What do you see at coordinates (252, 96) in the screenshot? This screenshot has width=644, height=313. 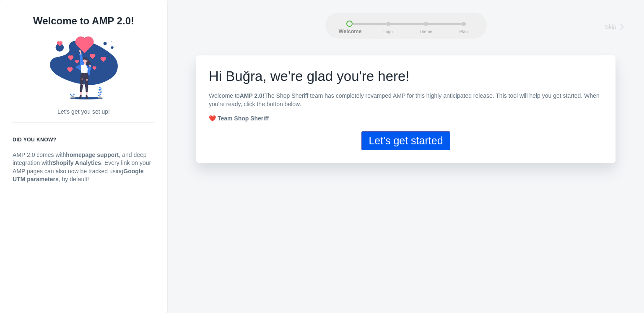 I see `b: AMP 2.0!` at bounding box center [252, 96].